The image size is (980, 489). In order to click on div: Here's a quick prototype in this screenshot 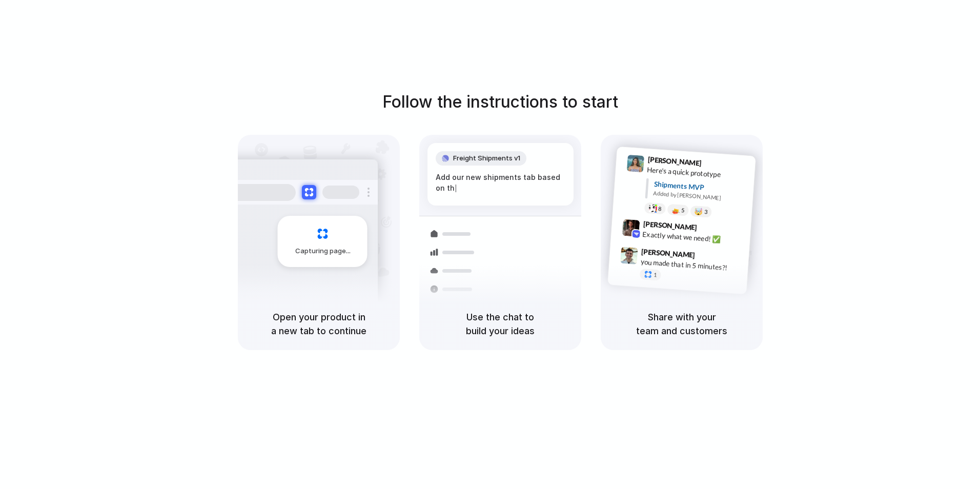, I will do `click(698, 173)`.